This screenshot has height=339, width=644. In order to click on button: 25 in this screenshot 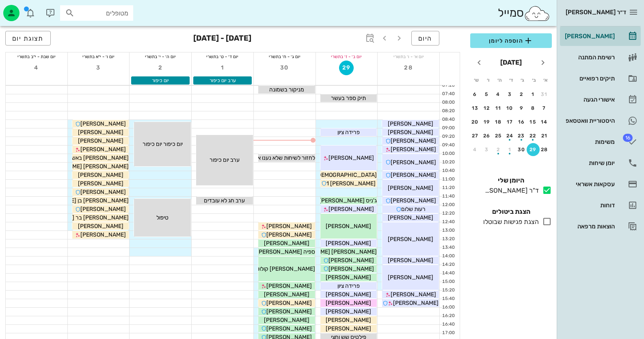, I will do `click(498, 136)`.